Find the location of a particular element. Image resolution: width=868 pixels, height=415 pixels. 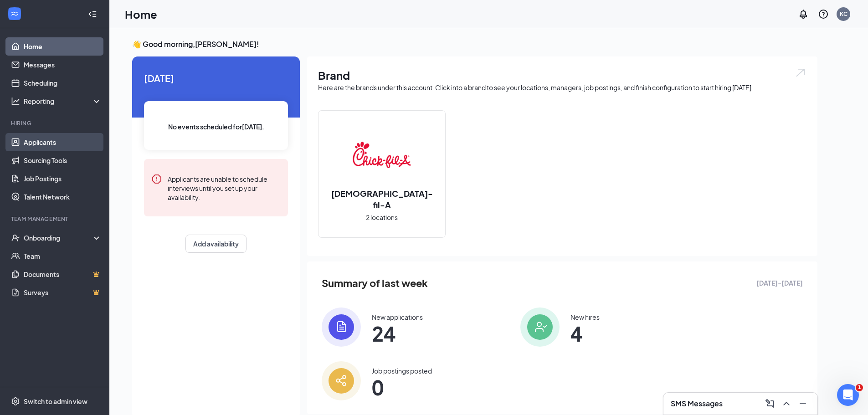

button: Add availability is located at coordinates (216, 244).